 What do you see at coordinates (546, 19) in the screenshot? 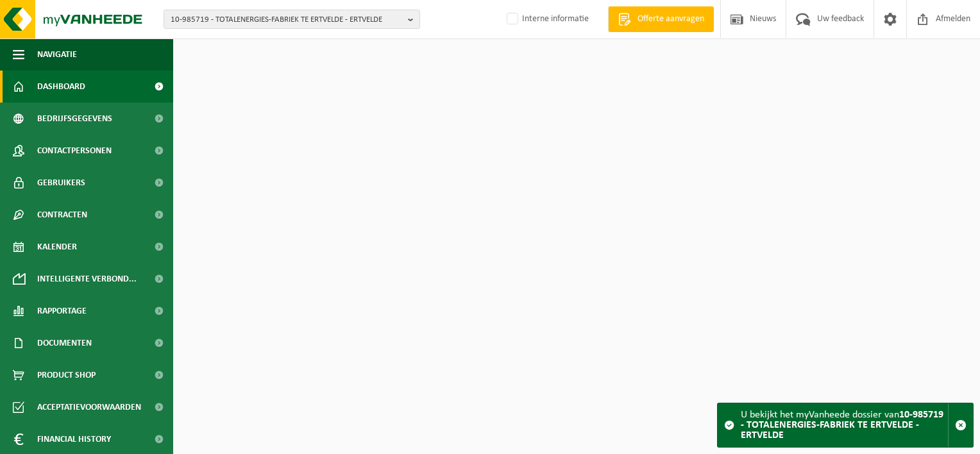
I see `label: Interne informatie` at bounding box center [546, 19].